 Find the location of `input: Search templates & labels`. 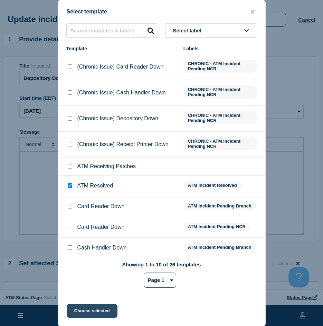

input: Search templates & labels is located at coordinates (112, 30).